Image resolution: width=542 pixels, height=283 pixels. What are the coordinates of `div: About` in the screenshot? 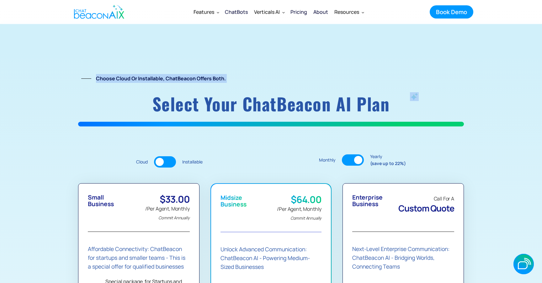 It's located at (321, 12).